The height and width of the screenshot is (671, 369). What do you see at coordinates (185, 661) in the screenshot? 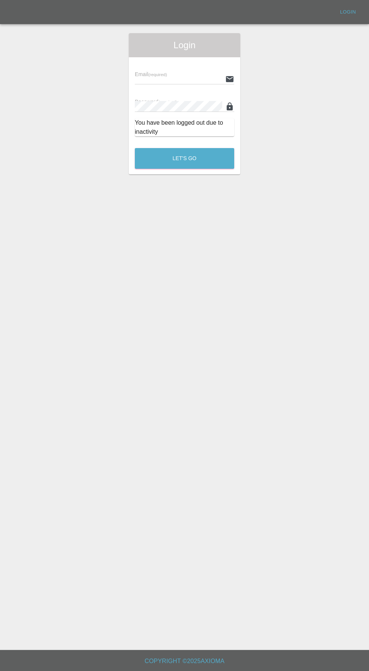
I see `h6: Copyright © 2025 Axioma` at bounding box center [185, 661].